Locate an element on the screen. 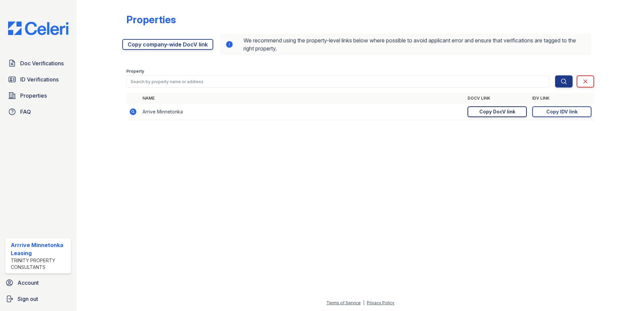 The height and width of the screenshot is (311, 644). div: Properties is located at coordinates (151, 20).